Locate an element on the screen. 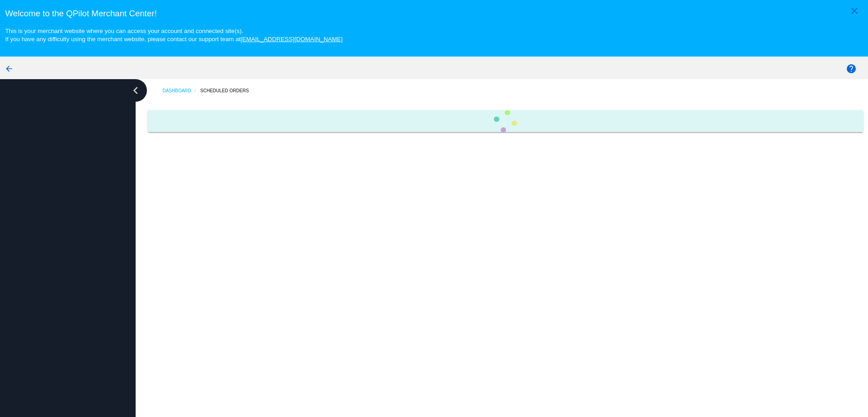 The height and width of the screenshot is (417, 868). mat-icon: help is located at coordinates (852, 68).